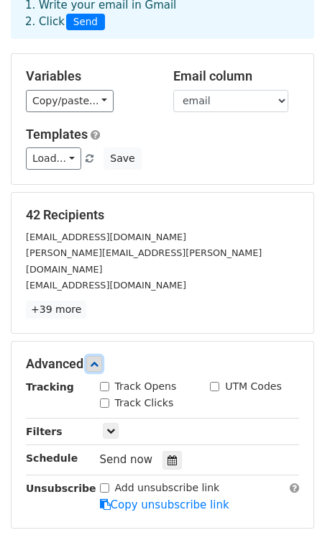 The height and width of the screenshot is (543, 325). Describe the element at coordinates (70, 101) in the screenshot. I see `a: Copy/paste...` at that location.